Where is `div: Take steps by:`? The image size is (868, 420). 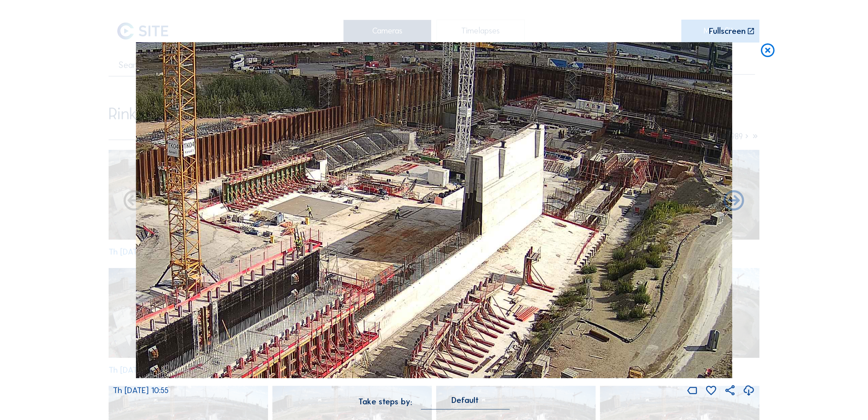 div: Take steps by: is located at coordinates (386, 402).